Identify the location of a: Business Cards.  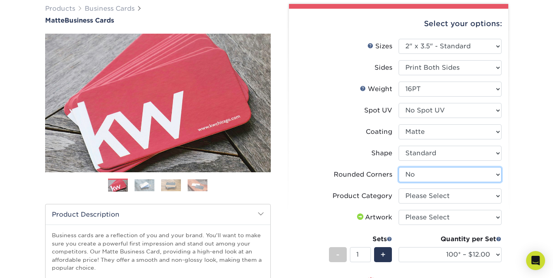
(110, 8).